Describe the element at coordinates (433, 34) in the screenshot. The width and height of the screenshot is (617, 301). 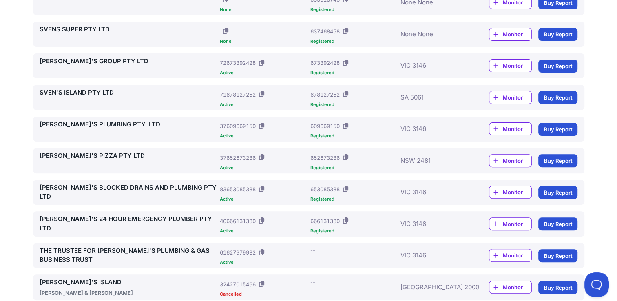
I see `div: None None` at that location.